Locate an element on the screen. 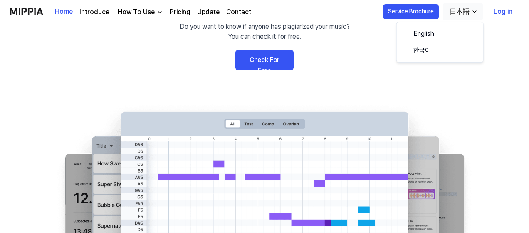 This screenshot has height=233, width=529. button: How To Use is located at coordinates (139, 12).